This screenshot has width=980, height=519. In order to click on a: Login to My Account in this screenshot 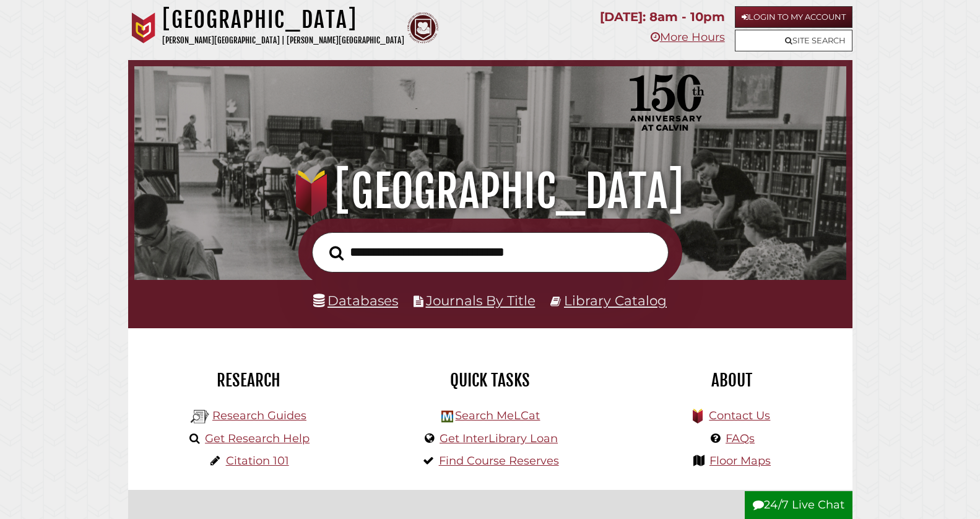, I will do `click(794, 17)`.